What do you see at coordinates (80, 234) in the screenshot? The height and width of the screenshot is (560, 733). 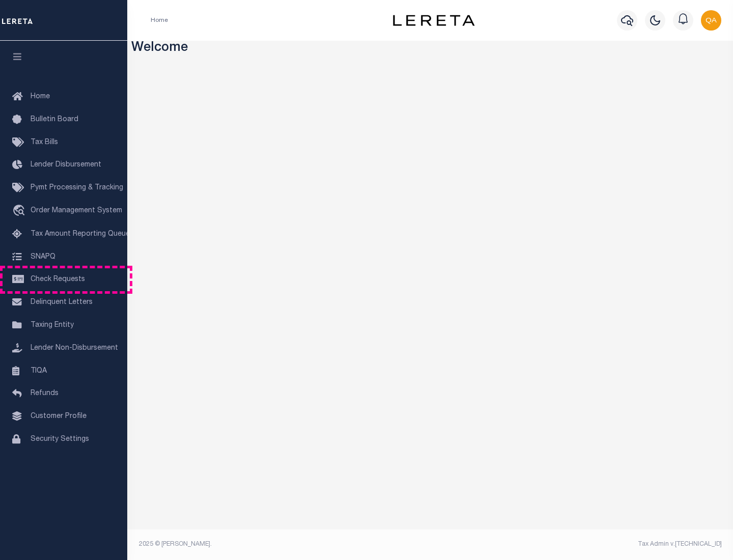 I see `span: Tax Amount Reporting Queue` at bounding box center [80, 234].